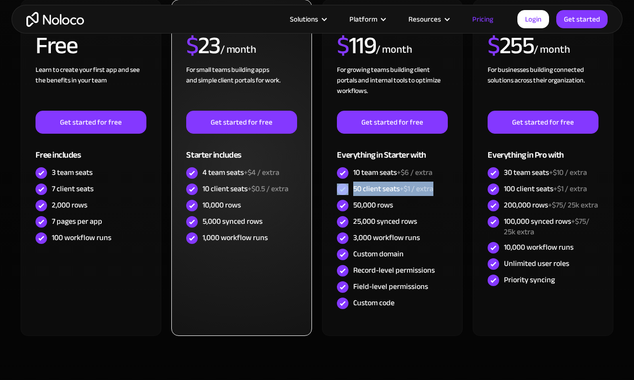 Image resolution: width=634 pixels, height=380 pixels. What do you see at coordinates (245, 189) in the screenshot?
I see `div: 10 client seats` at bounding box center [245, 189].